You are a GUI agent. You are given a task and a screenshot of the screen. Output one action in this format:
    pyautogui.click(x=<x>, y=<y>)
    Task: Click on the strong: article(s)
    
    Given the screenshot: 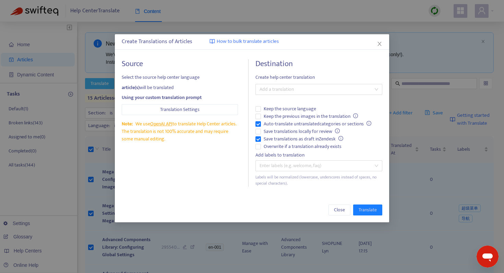 What is the action you would take?
    pyautogui.click(x=131, y=87)
    